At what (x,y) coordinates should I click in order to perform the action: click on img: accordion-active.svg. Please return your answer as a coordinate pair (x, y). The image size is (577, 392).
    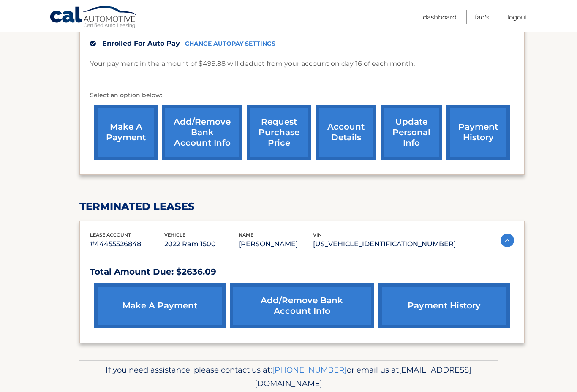
    Looking at the image, I should click on (507, 240).